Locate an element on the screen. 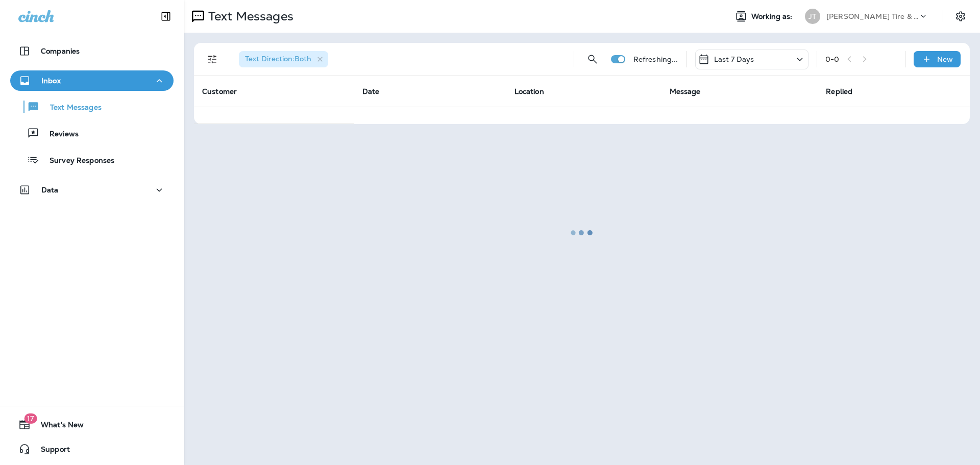 The height and width of the screenshot is (465, 980). button: Inbox is located at coordinates (92, 81).